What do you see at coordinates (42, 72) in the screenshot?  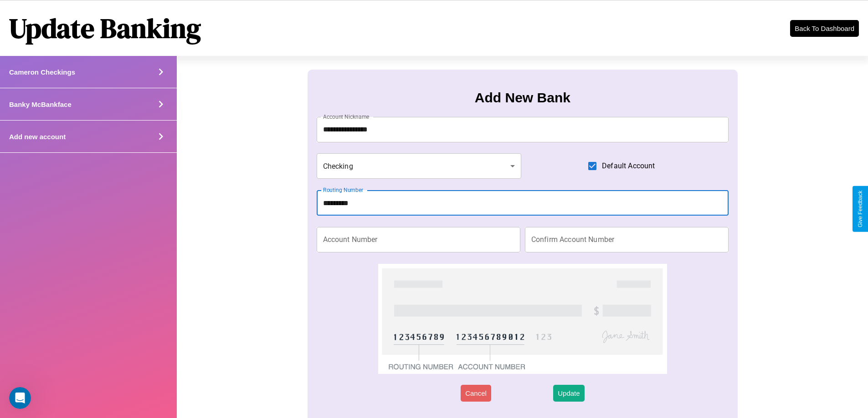 I see `h4: Cameron Checkings` at bounding box center [42, 72].